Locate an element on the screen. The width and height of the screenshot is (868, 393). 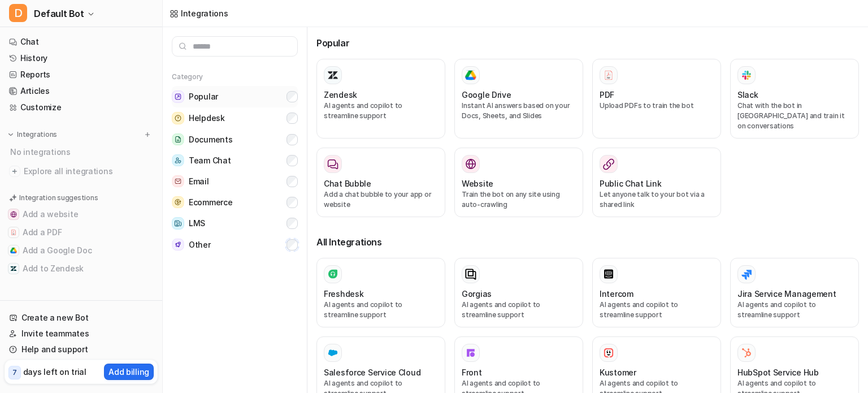
img: Ecommerce is located at coordinates (178, 202).